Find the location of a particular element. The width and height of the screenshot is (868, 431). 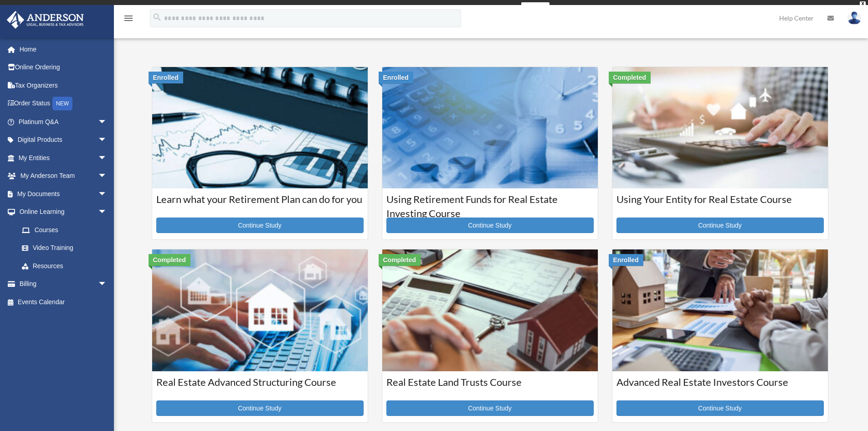

a: menu is located at coordinates (129, 20).